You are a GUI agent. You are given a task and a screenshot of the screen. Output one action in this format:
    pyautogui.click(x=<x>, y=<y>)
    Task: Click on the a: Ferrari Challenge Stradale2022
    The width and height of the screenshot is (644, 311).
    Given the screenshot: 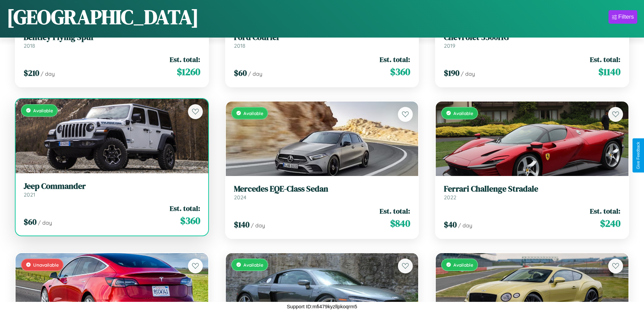 What is the action you would take?
    pyautogui.click(x=532, y=193)
    